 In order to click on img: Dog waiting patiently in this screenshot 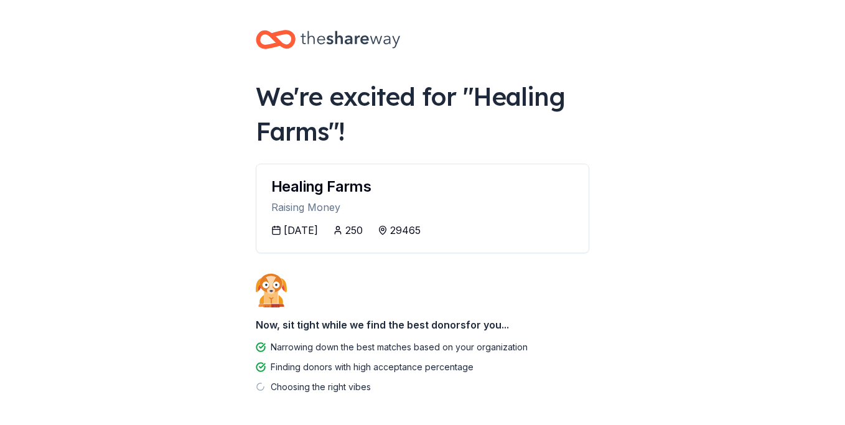, I will do `click(271, 290)`.